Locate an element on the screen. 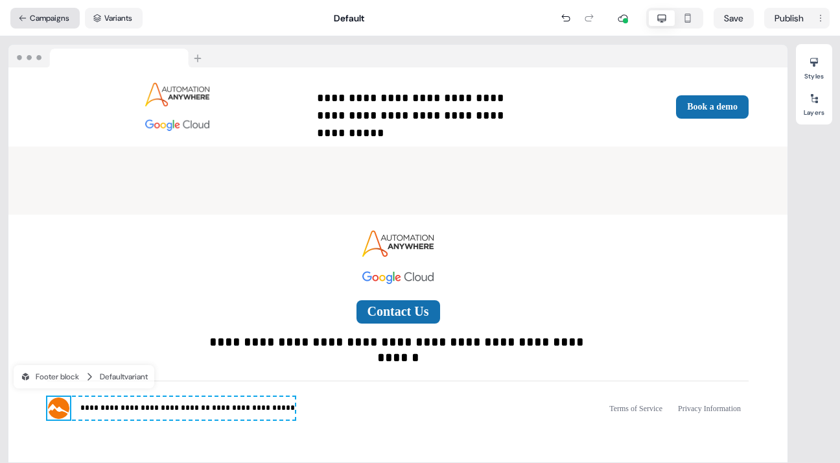 The image size is (840, 463). div: Default variant is located at coordinates (124, 377).